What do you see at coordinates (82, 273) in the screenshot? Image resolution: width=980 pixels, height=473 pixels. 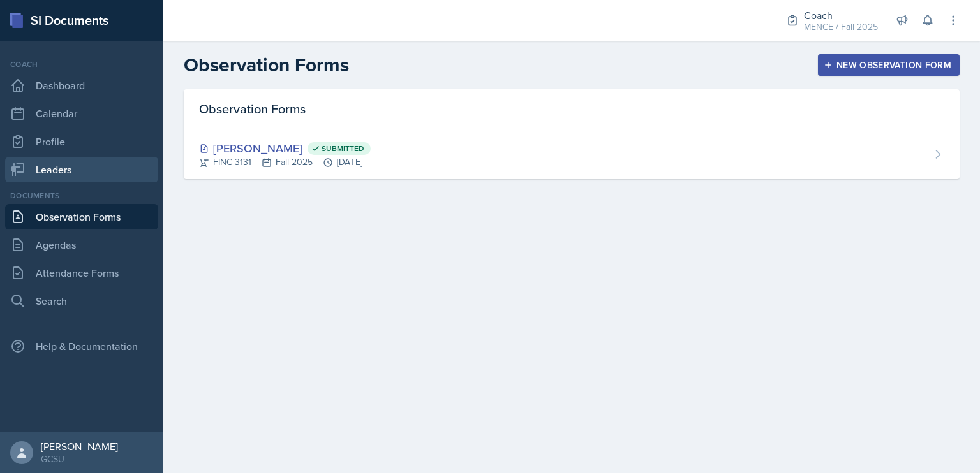 I see `a: Attendance Forms` at bounding box center [82, 273].